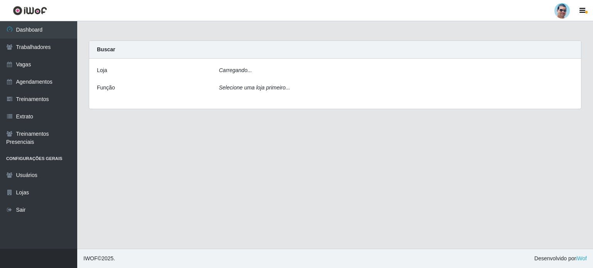 Image resolution: width=593 pixels, height=268 pixels. What do you see at coordinates (106, 49) in the screenshot?
I see `strong: Buscar` at bounding box center [106, 49].